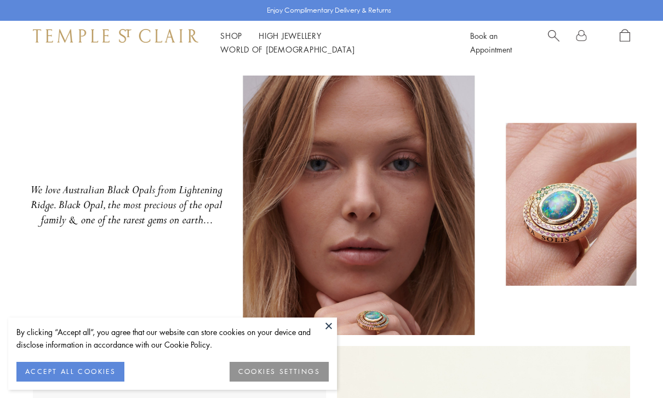 Image resolution: width=663 pixels, height=398 pixels. What do you see at coordinates (70, 372) in the screenshot?
I see `button: ACCEPT ALL COOKIES` at bounding box center [70, 372].